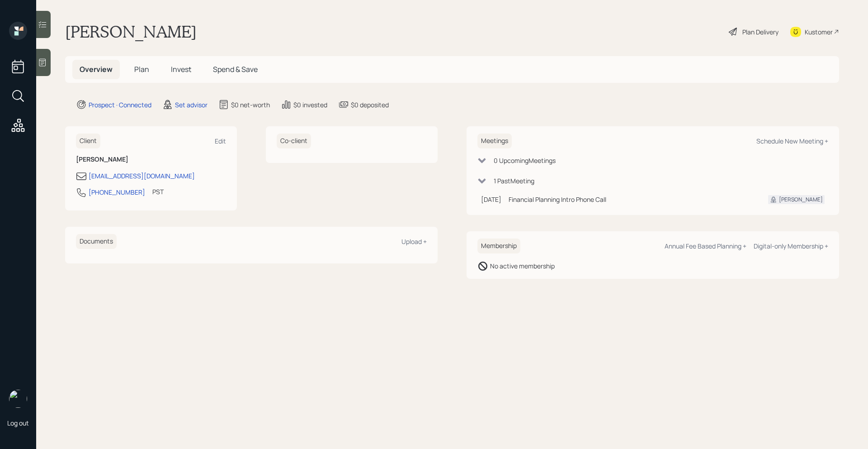 The image size is (868, 449). I want to click on div: $0 net-worth, so click(251, 105).